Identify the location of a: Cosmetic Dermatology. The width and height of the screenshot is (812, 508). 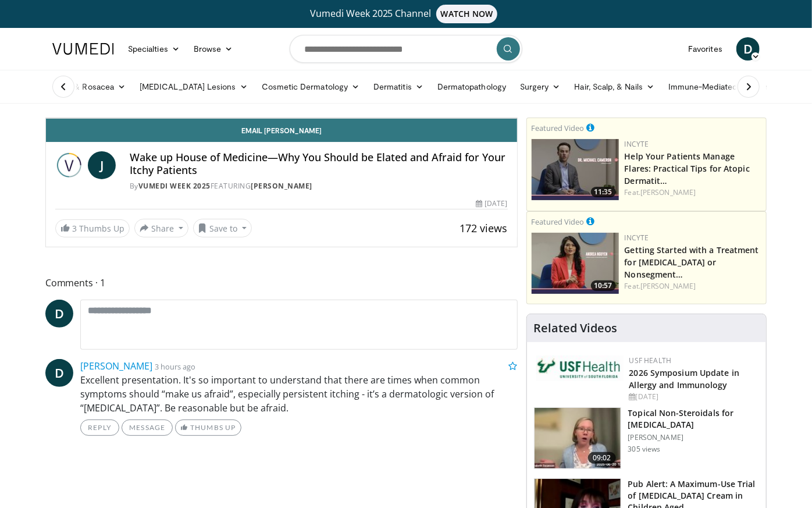
(310, 86).